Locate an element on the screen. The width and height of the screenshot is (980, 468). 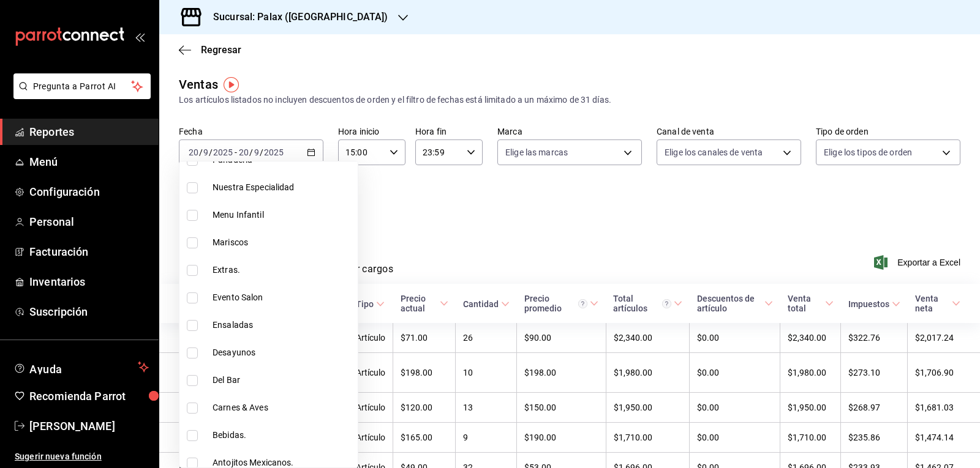
span: Mariscos is located at coordinates (283, 242).